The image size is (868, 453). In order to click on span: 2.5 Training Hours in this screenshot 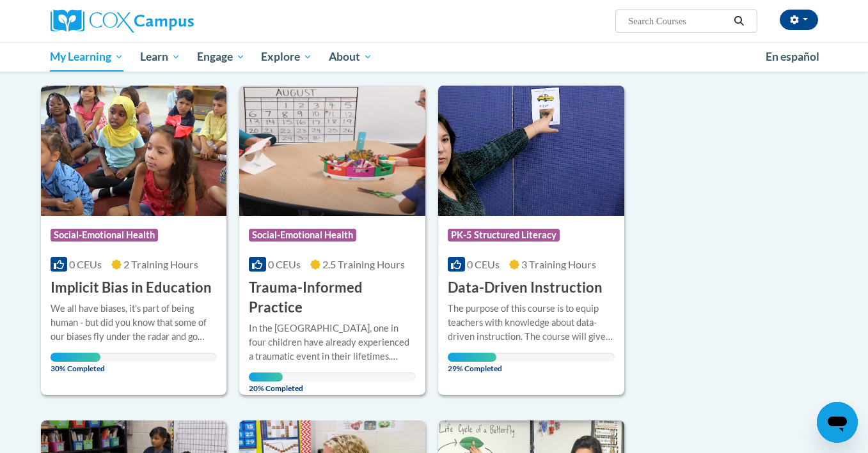, I will do `click(363, 264)`.